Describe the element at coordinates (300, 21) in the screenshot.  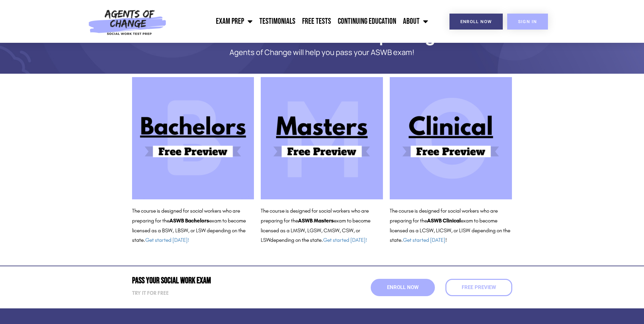
I see `nav: Menu` at that location.